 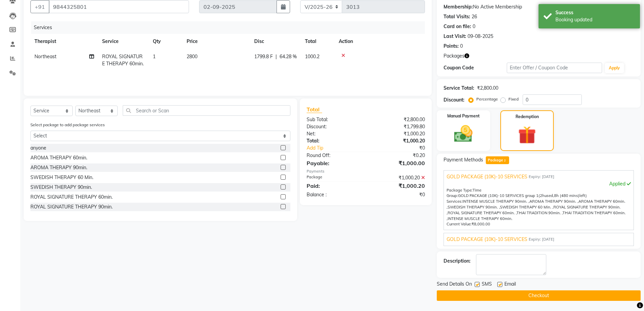 I want to click on div: Applied, so click(x=539, y=184).